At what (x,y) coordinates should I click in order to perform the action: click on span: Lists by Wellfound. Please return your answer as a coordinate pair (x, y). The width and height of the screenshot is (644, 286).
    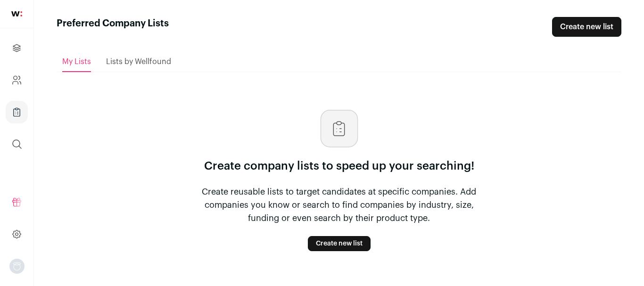
    Looking at the image, I should click on (139, 62).